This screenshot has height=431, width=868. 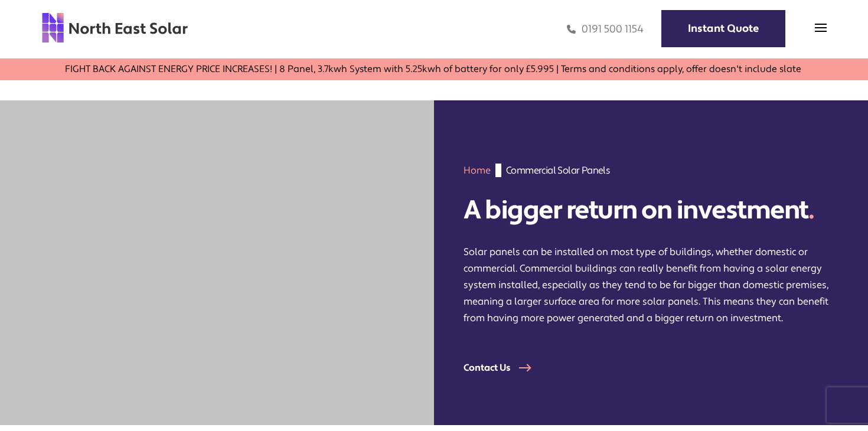 What do you see at coordinates (558, 170) in the screenshot?
I see `span: Commercial Solar Panels` at bounding box center [558, 170].